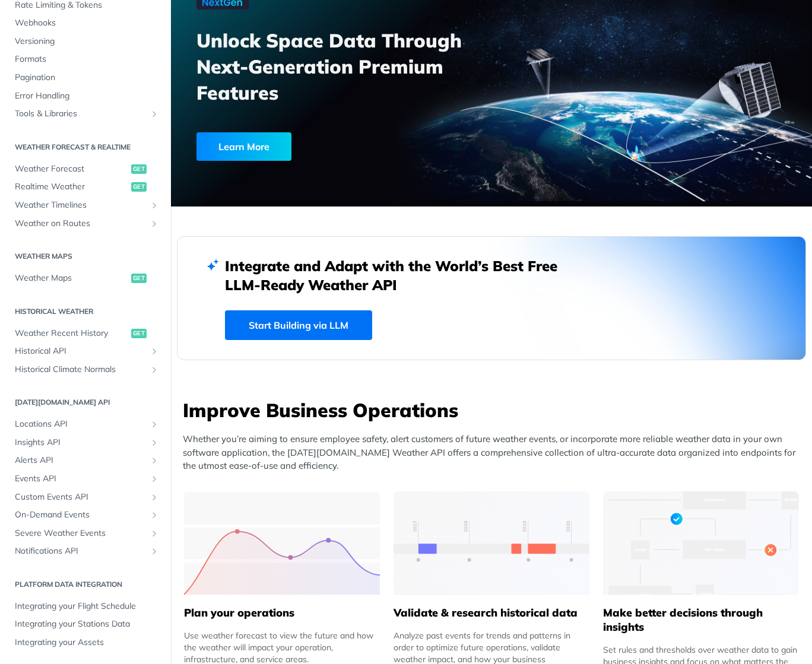  I want to click on a: Alerts APIShow subpages for Alerts API, so click(85, 460).